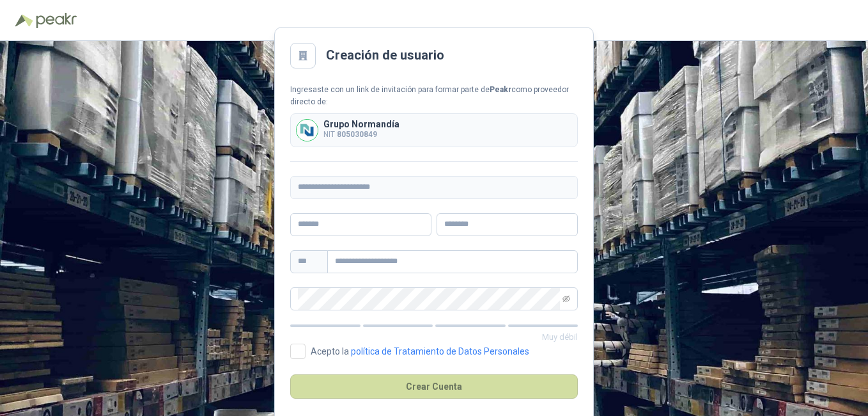 This screenshot has width=868, height=416. What do you see at coordinates (307, 130) in the screenshot?
I see `img: Company Logo` at bounding box center [307, 130].